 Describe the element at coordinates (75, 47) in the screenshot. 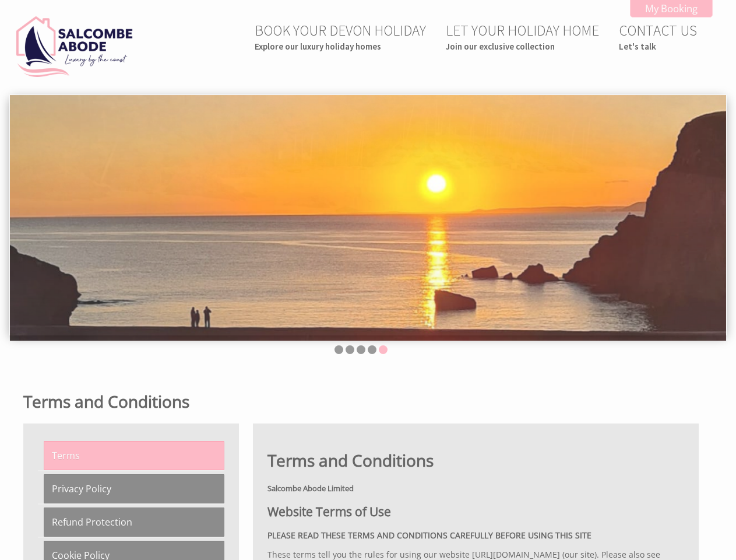

I see `img: Salcombe Abode` at that location.